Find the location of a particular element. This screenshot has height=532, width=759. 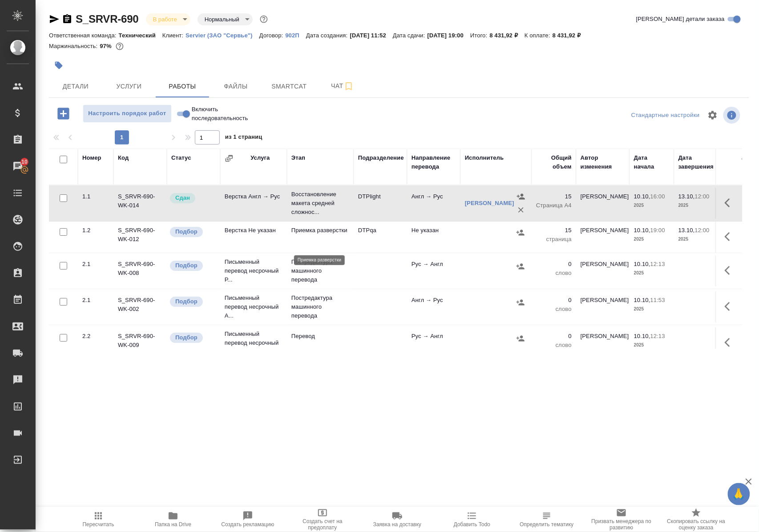

p: Ответственная команда: is located at coordinates (84, 35).